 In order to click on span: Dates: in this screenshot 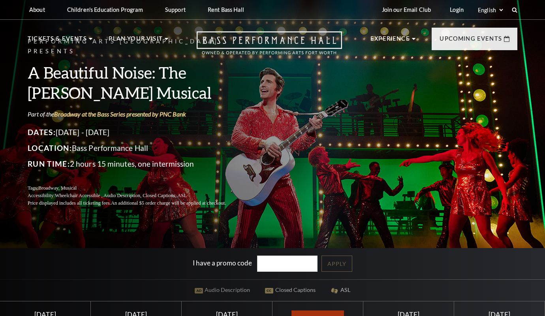, I will do `click(41, 132)`.